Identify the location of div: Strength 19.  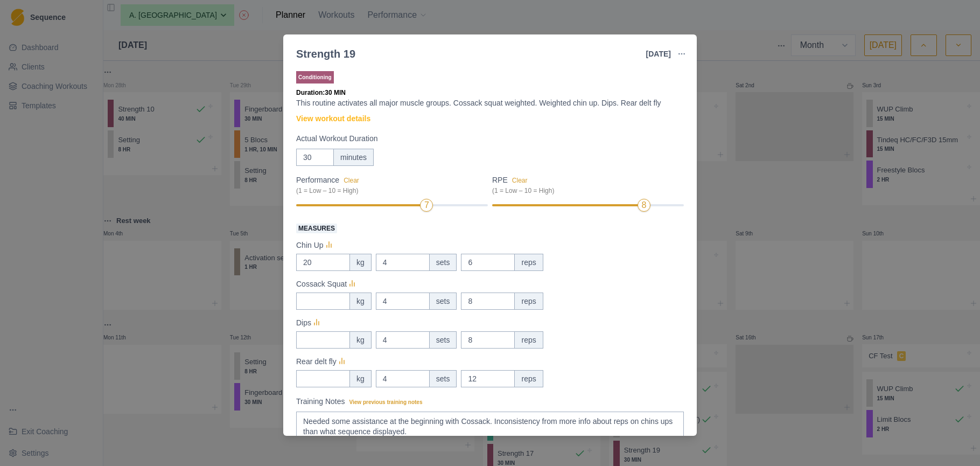
(326, 54).